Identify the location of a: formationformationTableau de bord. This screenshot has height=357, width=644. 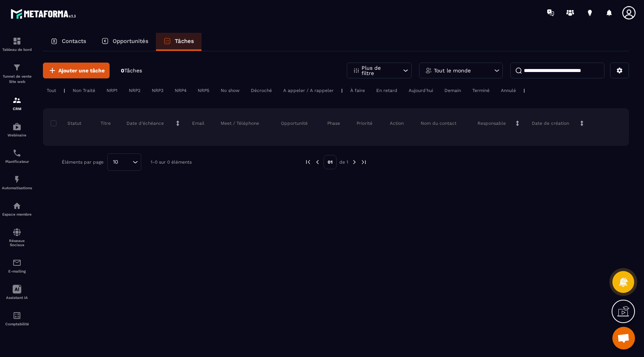
(17, 44).